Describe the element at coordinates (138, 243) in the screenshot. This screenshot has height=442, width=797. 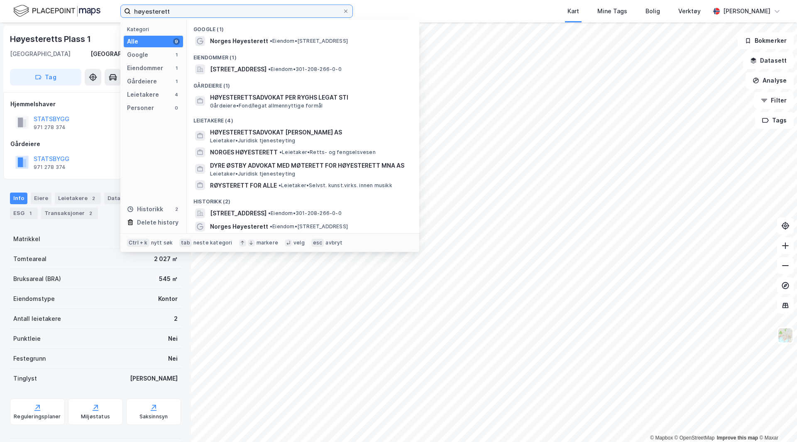
I see `div: Ctrl + k` at that location.